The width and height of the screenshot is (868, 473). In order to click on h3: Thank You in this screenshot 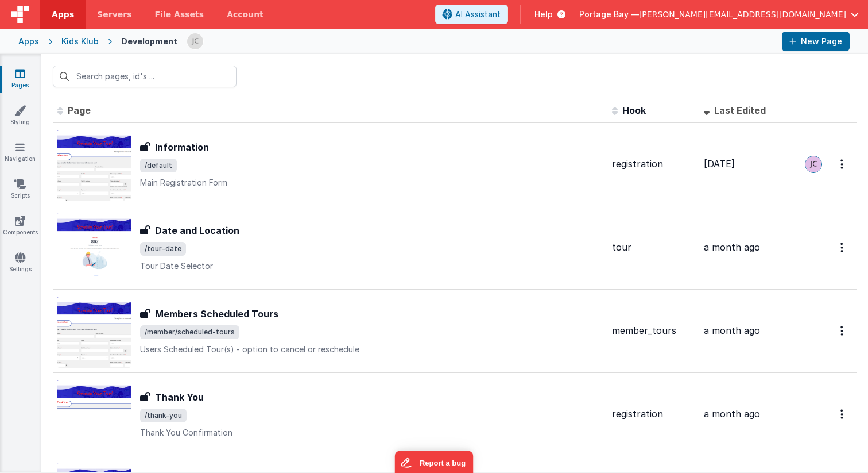, I will do `click(179, 397)`.